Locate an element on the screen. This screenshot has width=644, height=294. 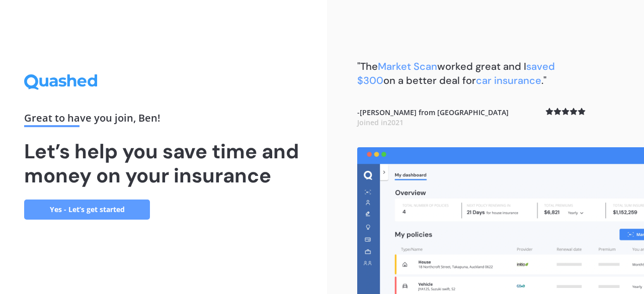
img: dashboard.webp is located at coordinates (500, 221).